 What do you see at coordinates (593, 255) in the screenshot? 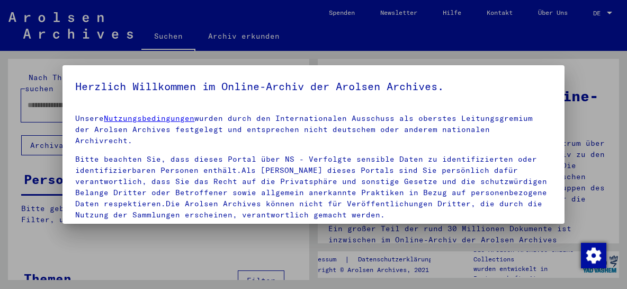
I see `div: Zustimmung ändern` at bounding box center [593, 255].